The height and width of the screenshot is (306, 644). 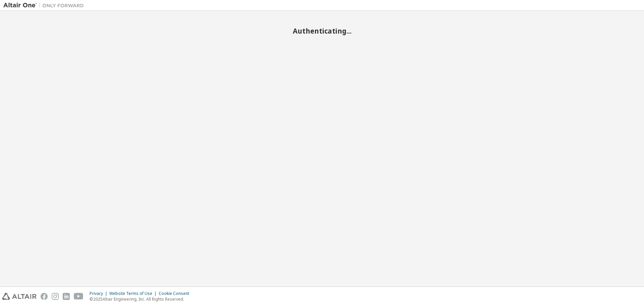 What do you see at coordinates (19, 296) in the screenshot?
I see `img: altair_logo.svg` at bounding box center [19, 296].